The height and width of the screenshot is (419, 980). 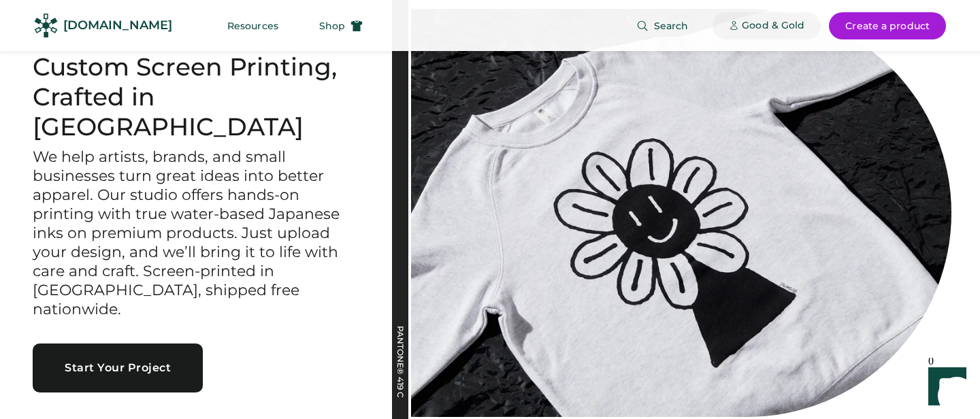 What do you see at coordinates (117, 368) in the screenshot?
I see `button: Start Your Project` at bounding box center [117, 368].